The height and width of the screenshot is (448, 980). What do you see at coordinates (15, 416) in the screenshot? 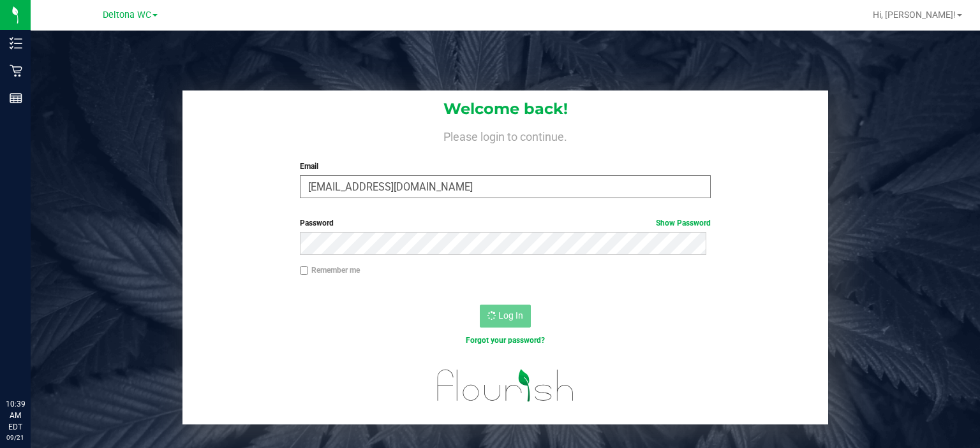
I see `p: 10:39 AM EDT` at bounding box center [15, 416].